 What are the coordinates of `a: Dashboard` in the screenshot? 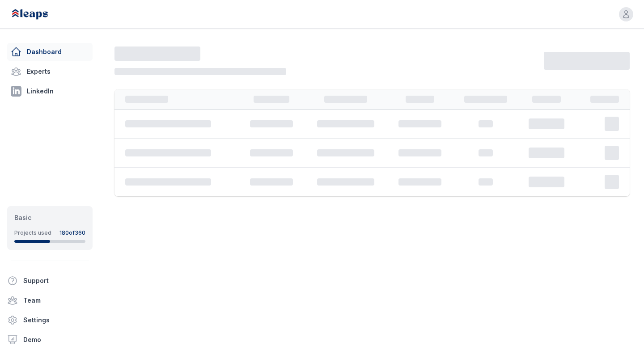 It's located at (50, 52).